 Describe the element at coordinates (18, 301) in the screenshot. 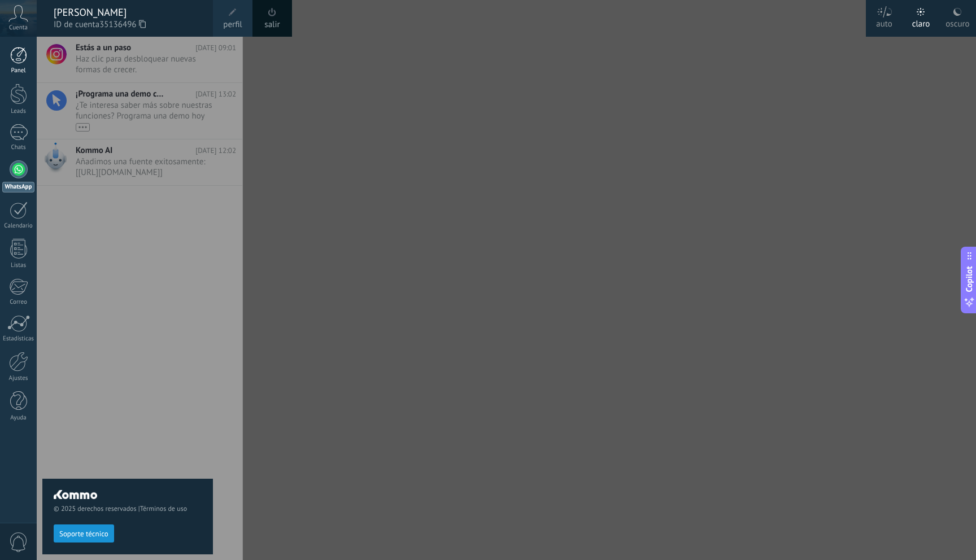

I see `div: Correo` at that location.